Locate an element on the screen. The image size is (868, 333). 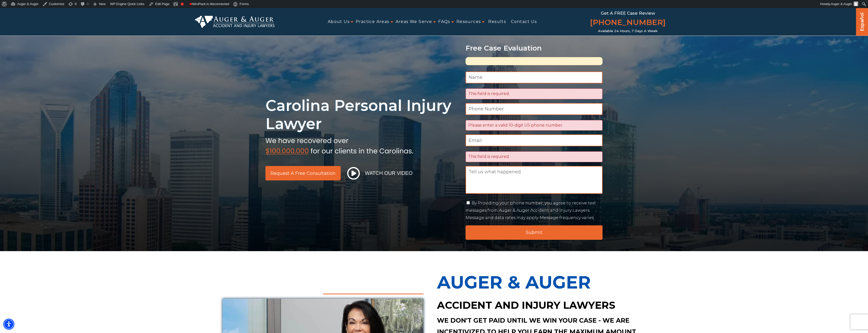
img: sub text is located at coordinates (339, 145).